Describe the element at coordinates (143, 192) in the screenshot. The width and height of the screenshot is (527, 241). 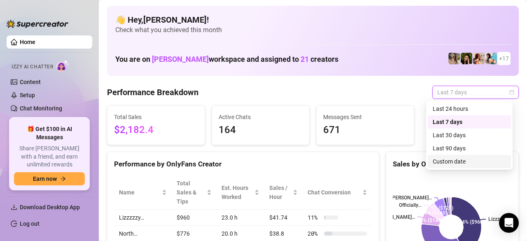
I see `th: Name` at that location.